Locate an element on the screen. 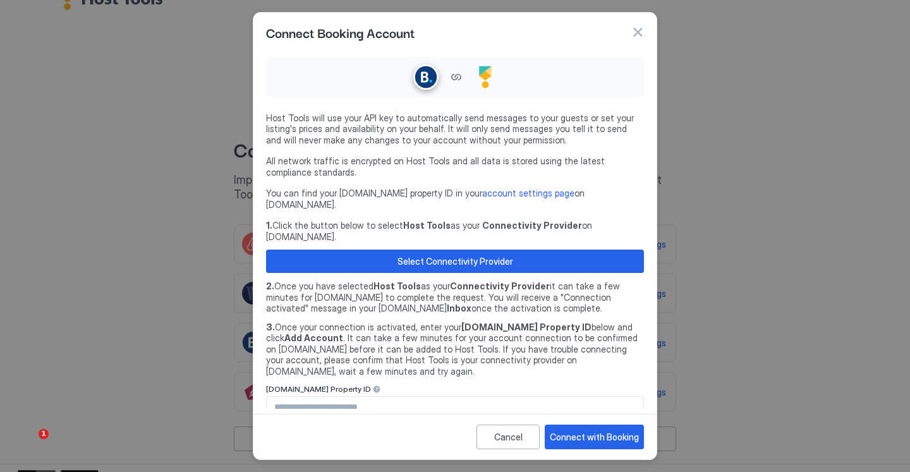 The width and height of the screenshot is (910, 472). b: 2. is located at coordinates (270, 286).